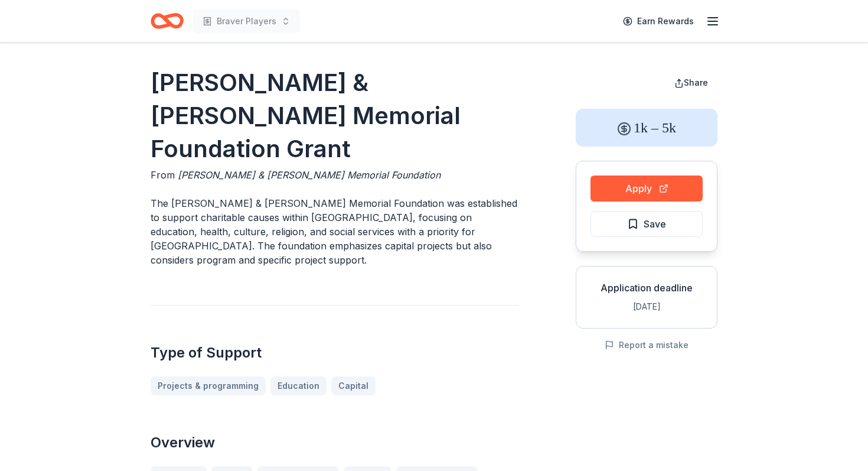 The image size is (868, 471). I want to click on span: Save, so click(654, 224).